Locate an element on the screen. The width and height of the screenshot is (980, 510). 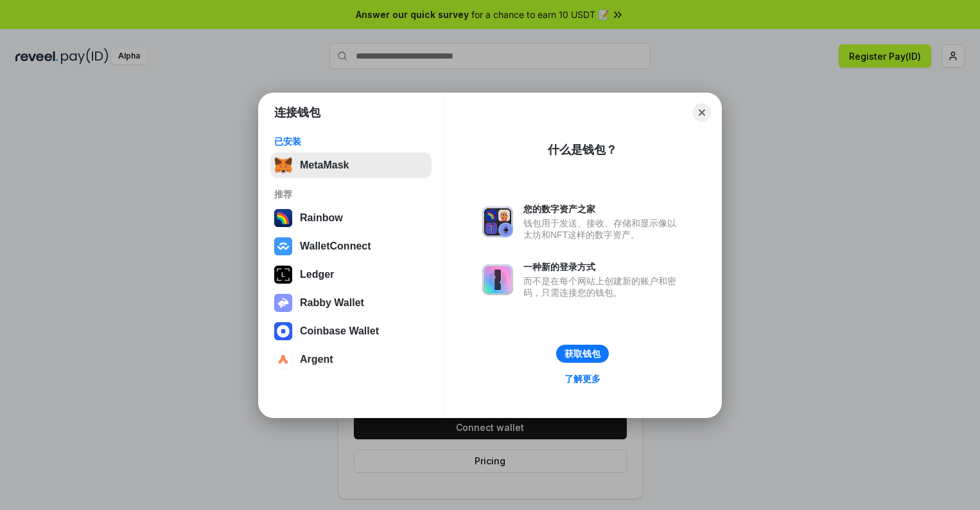
button: WalletConnect is located at coordinates (351, 246).